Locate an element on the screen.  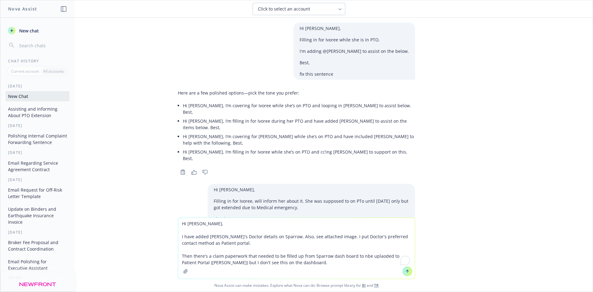
p: Thank you! is located at coordinates (312, 219).